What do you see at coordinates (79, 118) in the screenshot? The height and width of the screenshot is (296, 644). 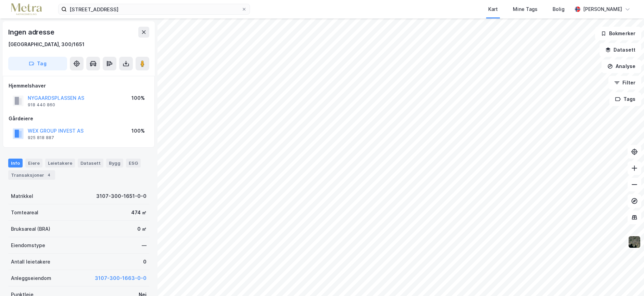 I see `div: Gårdeiere` at bounding box center [79, 118].